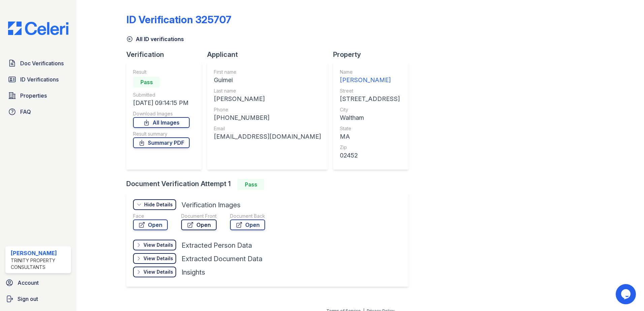 This screenshot has width=644, height=311. Describe the element at coordinates (39, 80) in the screenshot. I see `span: ID Verifications` at that location.